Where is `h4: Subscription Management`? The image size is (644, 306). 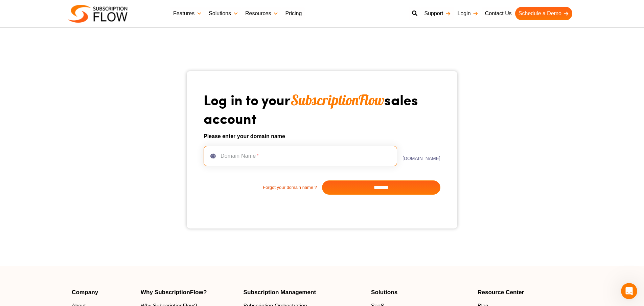
h4: Subscription Management is located at coordinates (304, 292).